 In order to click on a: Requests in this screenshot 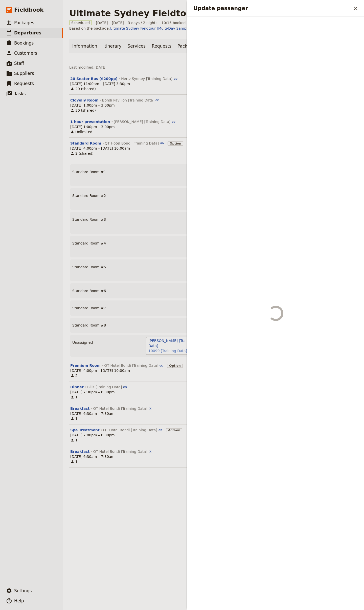, I will do `click(162, 46)`.